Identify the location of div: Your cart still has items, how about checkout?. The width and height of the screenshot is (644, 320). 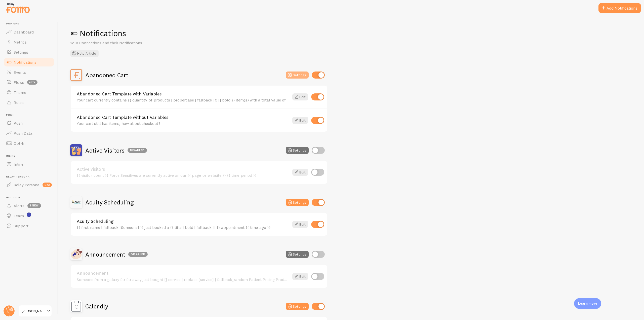
(183, 123).